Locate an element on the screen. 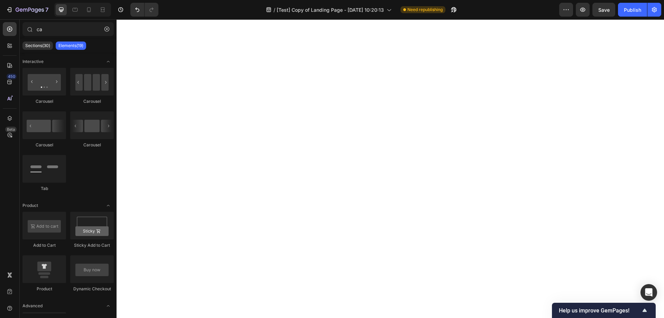  p: 7 is located at coordinates (47, 10).